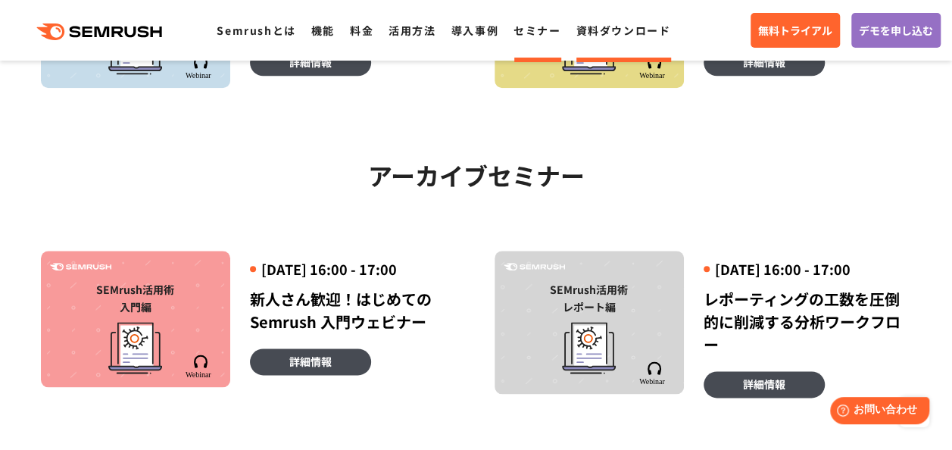 The height and width of the screenshot is (450, 952). I want to click on a: Semrushとは, so click(256, 30).